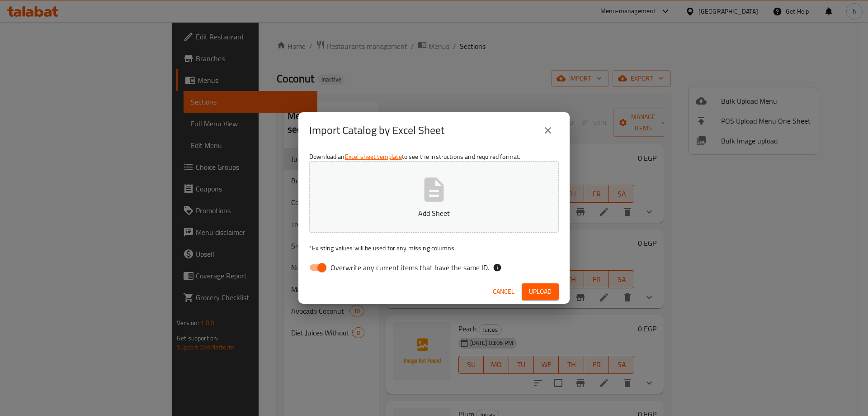 This screenshot has height=416, width=868. I want to click on p: Existing values will be used for any missing columns., so click(434, 248).